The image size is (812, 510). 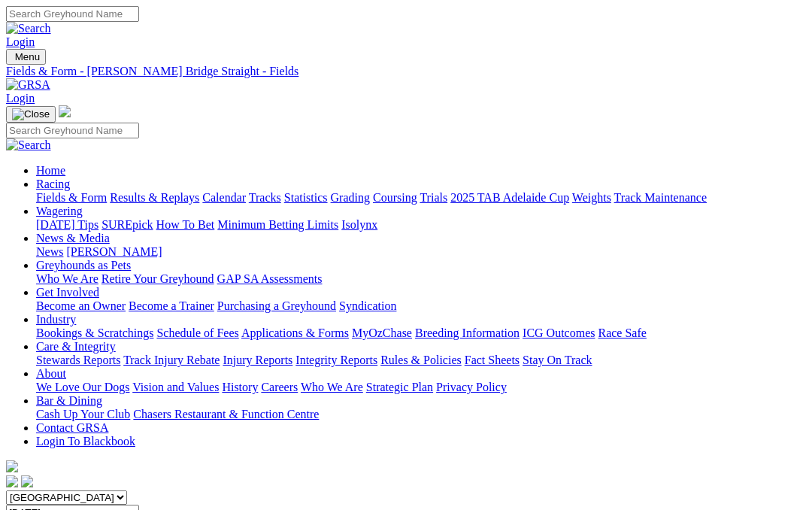 I want to click on div: Greyhounds as Pets, so click(x=421, y=279).